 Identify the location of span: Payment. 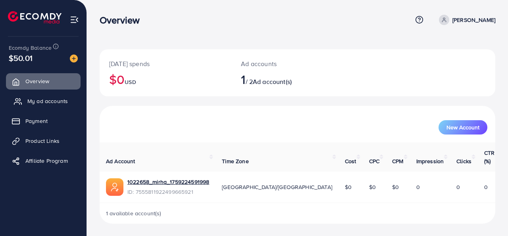
(37, 121).